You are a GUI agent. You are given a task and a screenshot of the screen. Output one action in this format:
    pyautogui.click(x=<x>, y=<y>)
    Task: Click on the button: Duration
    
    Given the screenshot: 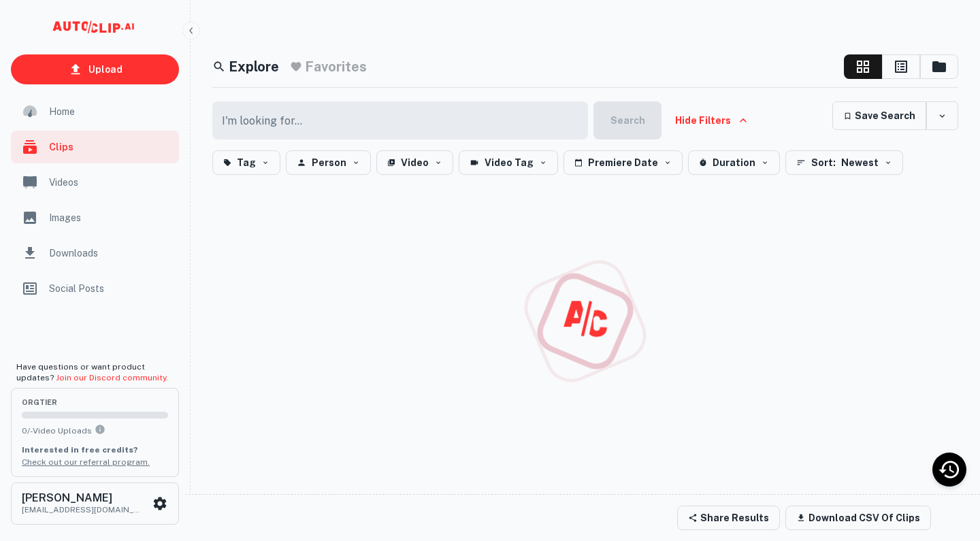 What is the action you would take?
    pyautogui.click(x=733, y=163)
    